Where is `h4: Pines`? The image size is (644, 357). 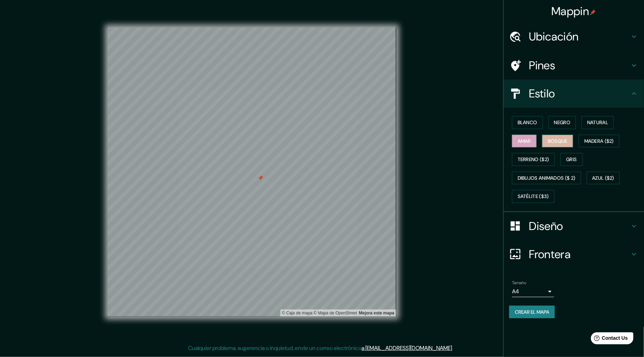 h4: Pines is located at coordinates (579, 65).